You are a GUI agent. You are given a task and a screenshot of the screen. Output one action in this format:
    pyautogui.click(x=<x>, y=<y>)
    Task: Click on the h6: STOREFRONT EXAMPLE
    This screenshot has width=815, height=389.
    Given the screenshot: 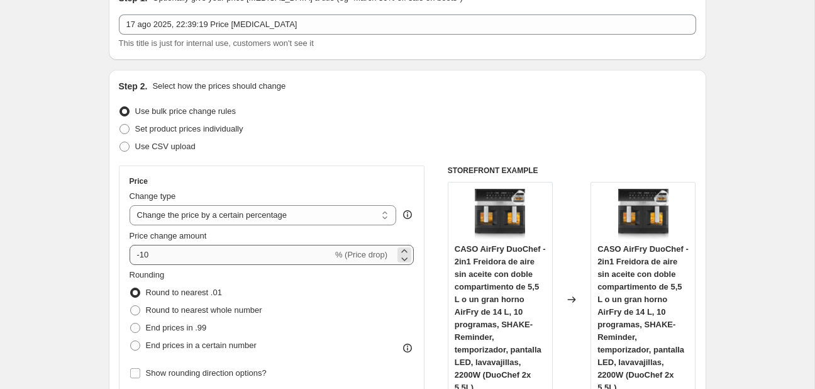 What is the action you would take?
    pyautogui.click(x=572, y=171)
    